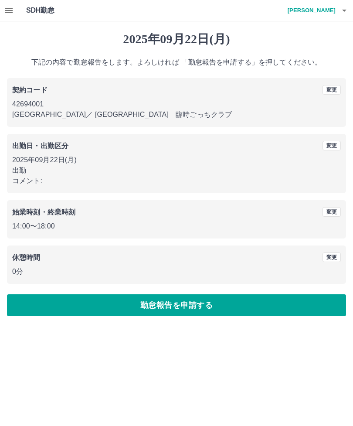  What do you see at coordinates (176, 170) in the screenshot?
I see `p: 出勤` at bounding box center [176, 170].